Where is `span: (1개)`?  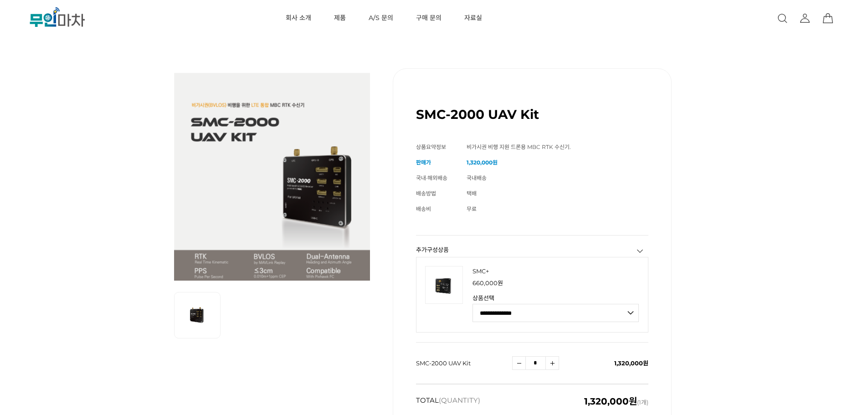 span: (1개) is located at coordinates (616, 401).